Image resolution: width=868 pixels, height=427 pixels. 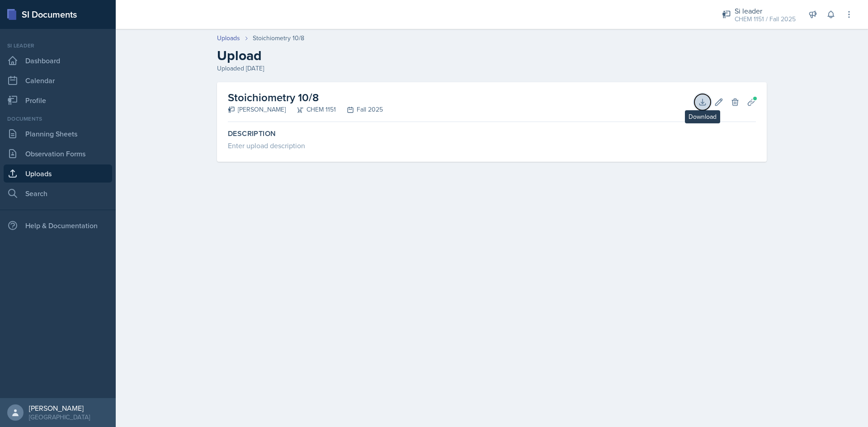 What do you see at coordinates (703, 102) in the screenshot?
I see `button: Download` at bounding box center [703, 102].